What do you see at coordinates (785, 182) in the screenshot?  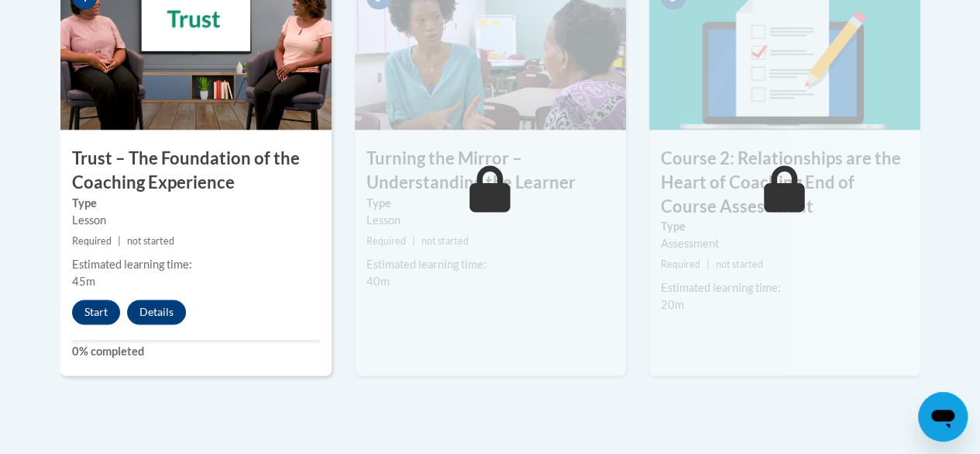 I see `h3: Course 2: Relationships are the Heart of Coaching End of Course Assessment` at bounding box center [785, 182].